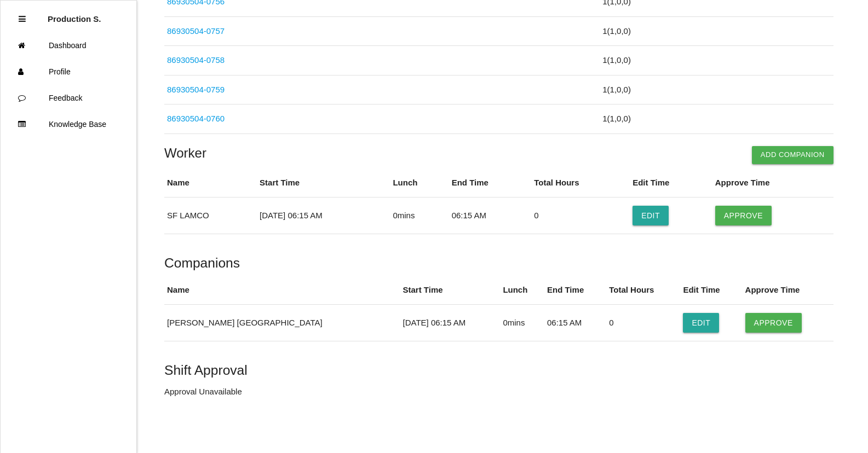  What do you see at coordinates (68, 124) in the screenshot?
I see `a: Knowledge Base` at bounding box center [68, 124].